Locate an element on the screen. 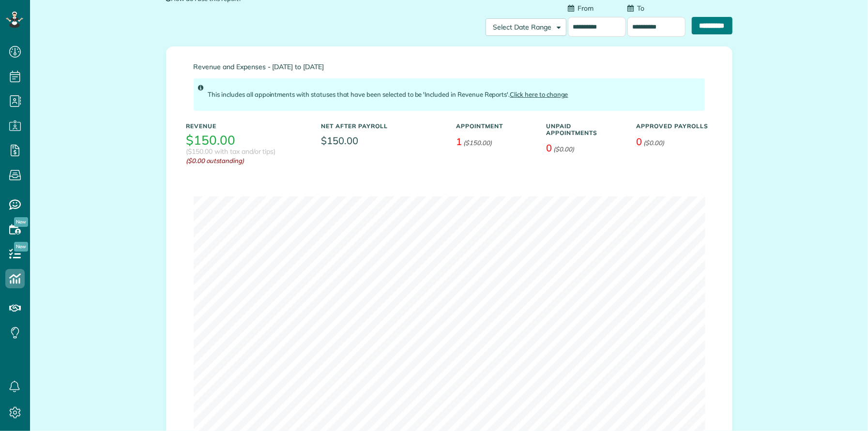 The height and width of the screenshot is (431, 868). h5: Approved Payrolls is located at coordinates (674, 126).